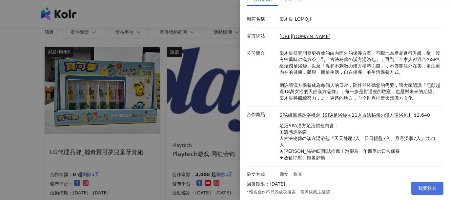  What do you see at coordinates (261, 53) in the screenshot?
I see `p: 公司簡介` at bounding box center [261, 53].